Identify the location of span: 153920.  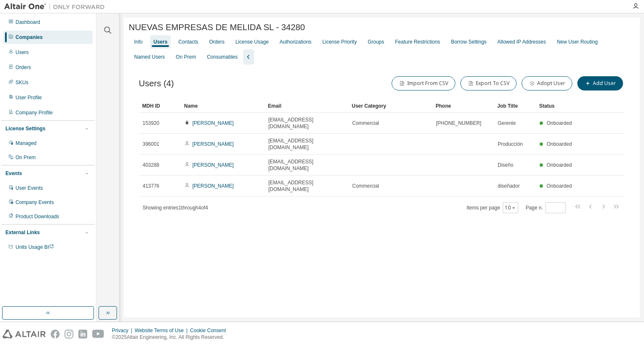
(151, 123).